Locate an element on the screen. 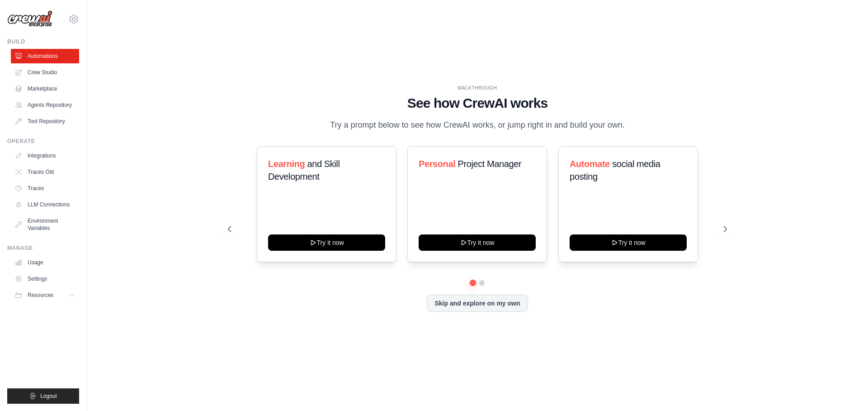 This screenshot has height=411, width=868. p: Try a prompt below to see how CrewAI works, or jump right in and build your own. is located at coordinates (478, 125).